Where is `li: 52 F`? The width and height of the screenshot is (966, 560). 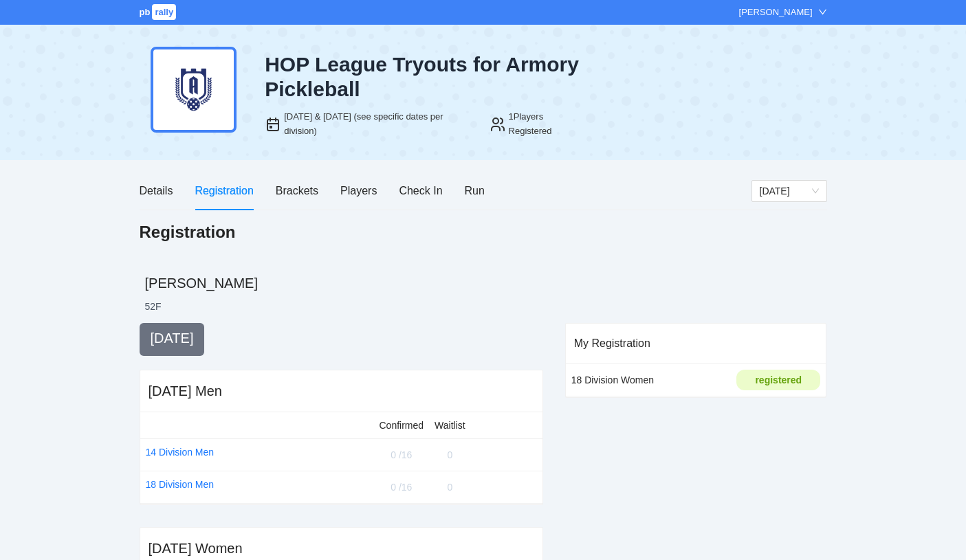
li: 52 F is located at coordinates (153, 307).